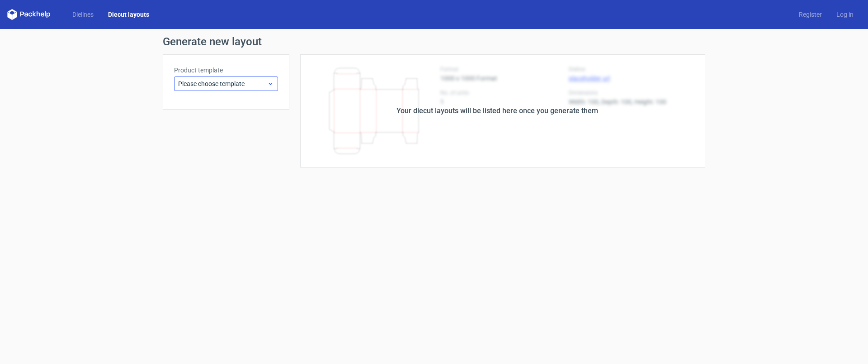 This screenshot has height=364, width=868. Describe the element at coordinates (434, 42) in the screenshot. I see `h1: Generate new layout` at that location.